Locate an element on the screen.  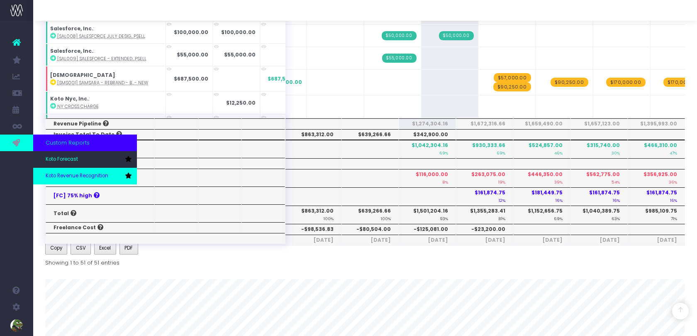
th: $1,355,283.41 is located at coordinates (485, 215).